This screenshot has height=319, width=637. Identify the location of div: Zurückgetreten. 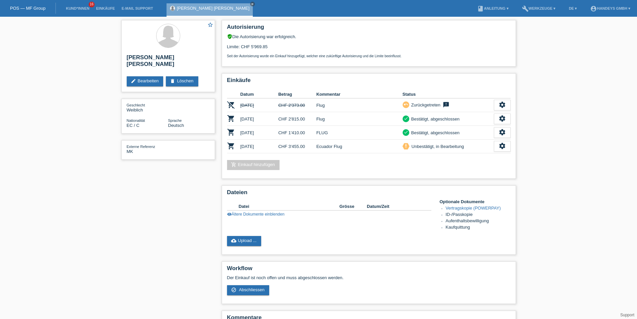
(425, 105).